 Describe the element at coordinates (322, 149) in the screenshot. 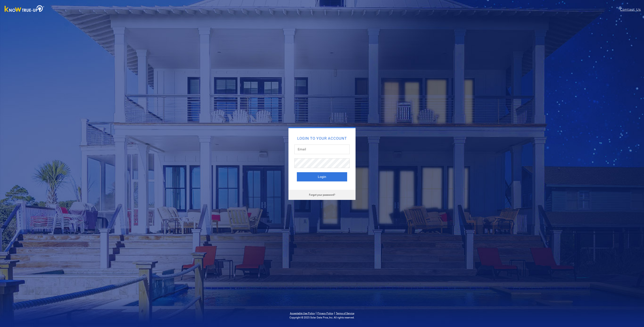

I see `input: Email` at that location.